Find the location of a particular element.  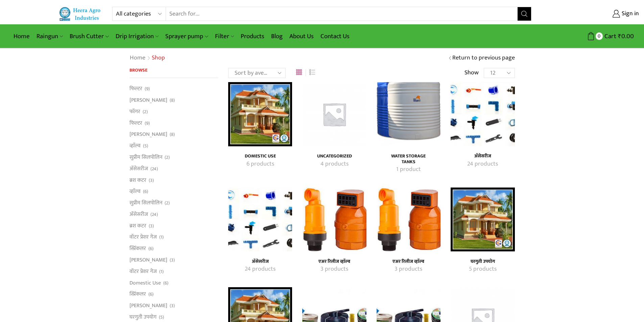

a: Filter is located at coordinates (224, 36).